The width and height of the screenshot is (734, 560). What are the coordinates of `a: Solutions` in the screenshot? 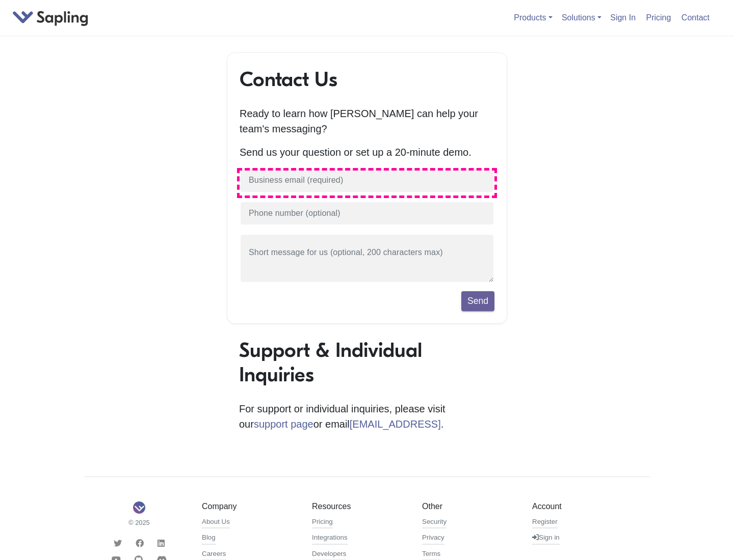 It's located at (582, 18).